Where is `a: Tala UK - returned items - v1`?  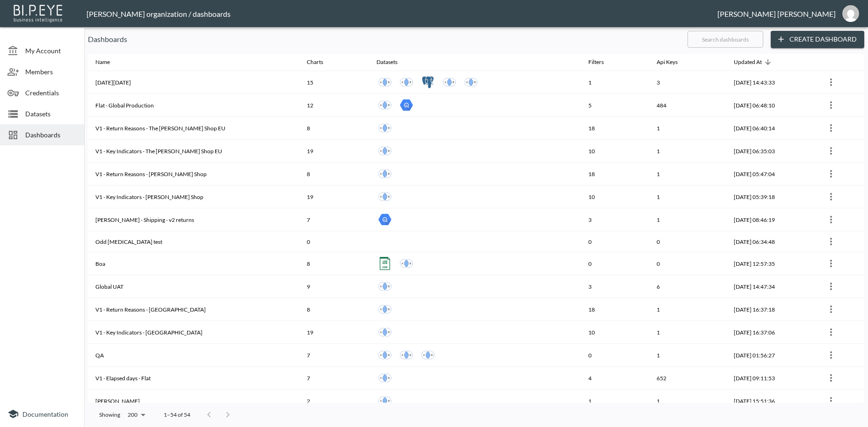 a: Tala UK - returned items - v1 is located at coordinates (407, 355).